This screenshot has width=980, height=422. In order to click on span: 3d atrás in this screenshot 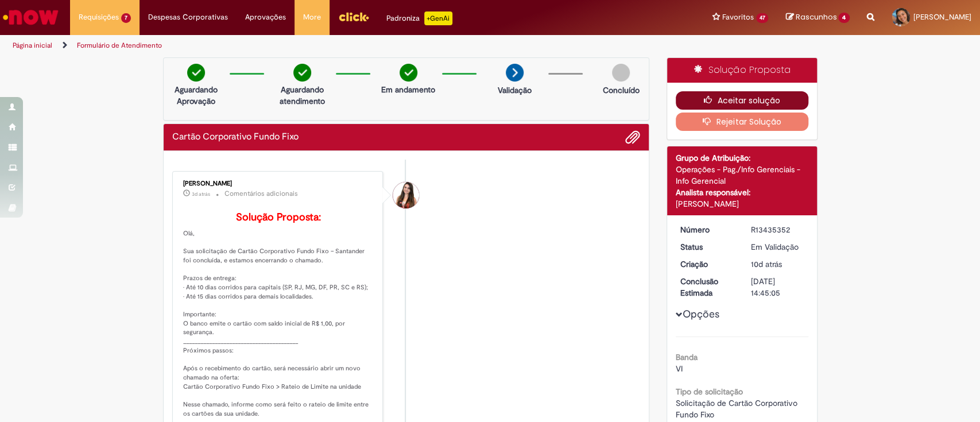, I will do `click(201, 194)`.